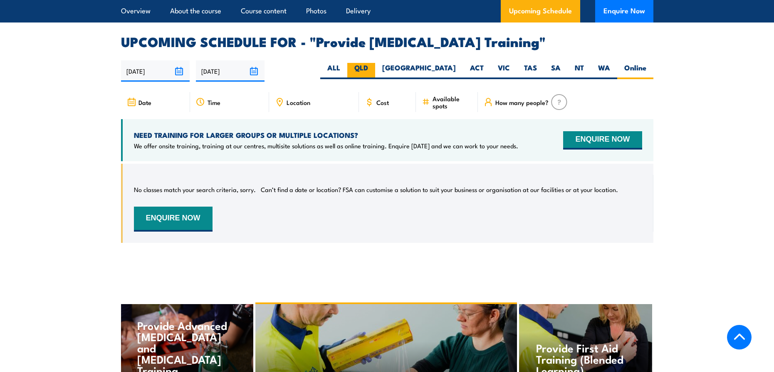 Image resolution: width=774 pixels, height=372 pixels. Describe the element at coordinates (155, 71) in the screenshot. I see `input: From date` at that location.